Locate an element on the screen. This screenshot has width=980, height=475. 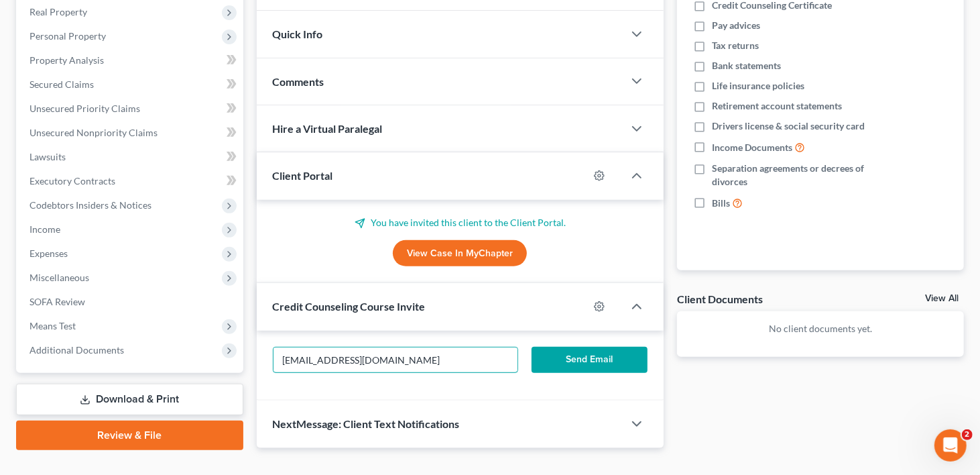
div: Client Documents is located at coordinates (720, 298).